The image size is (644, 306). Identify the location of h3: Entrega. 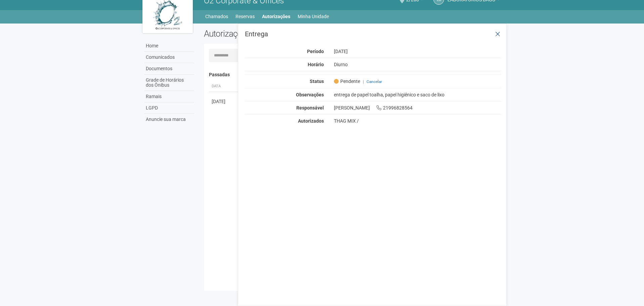
(373, 34).